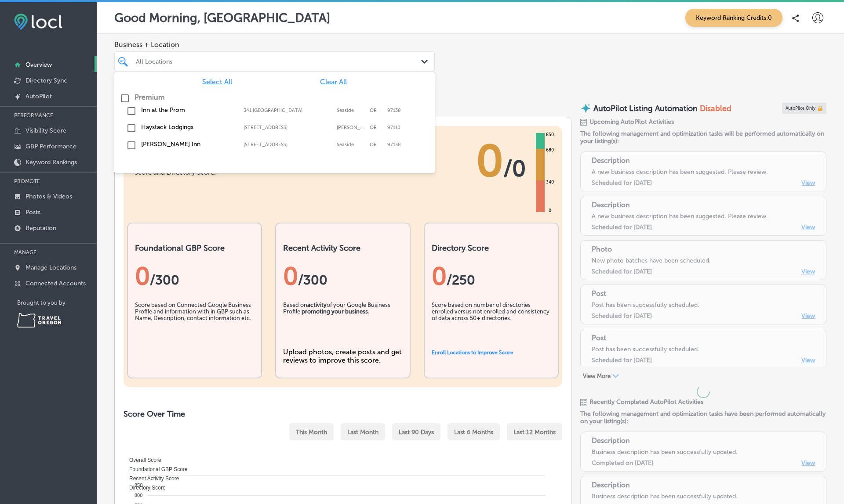 The width and height of the screenshot is (844, 504). What do you see at coordinates (41, 228) in the screenshot?
I see `p: Reputation` at bounding box center [41, 228].